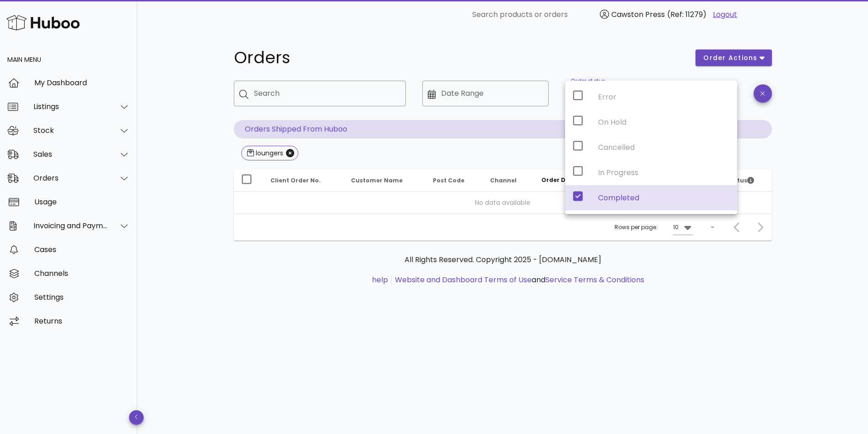 Image resolution: width=868 pixels, height=434 pixels. Describe the element at coordinates (459, 57) in the screenshot. I see `h1: Orders` at that location.